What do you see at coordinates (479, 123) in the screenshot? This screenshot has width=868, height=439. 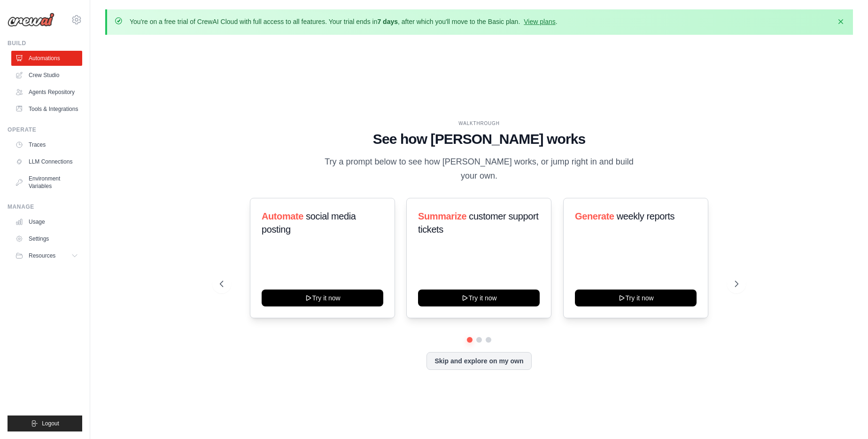 I see `div: WALKTHROUGH` at bounding box center [479, 123].